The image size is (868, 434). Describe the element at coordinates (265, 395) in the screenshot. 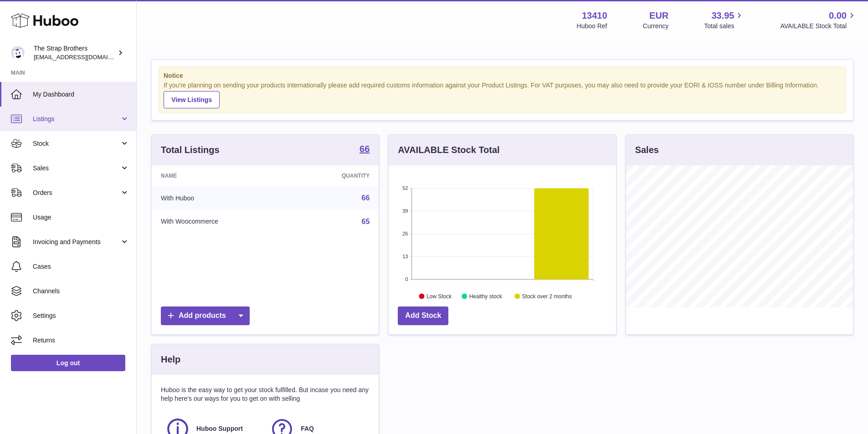

I see `p: Huboo is the easy way to get your stock fulfilled. But incase you need any help here's our ways f...` at that location.